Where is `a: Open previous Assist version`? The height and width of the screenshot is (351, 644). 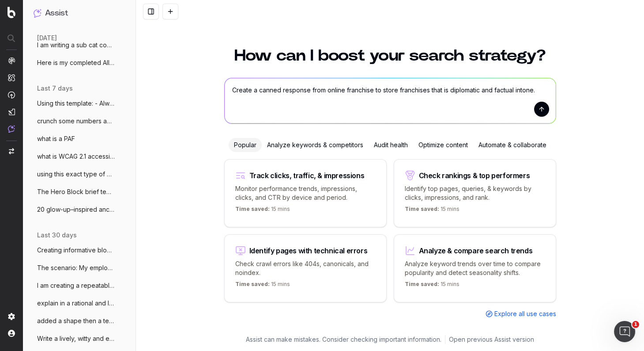
a: Open previous Assist version is located at coordinates (491, 340).